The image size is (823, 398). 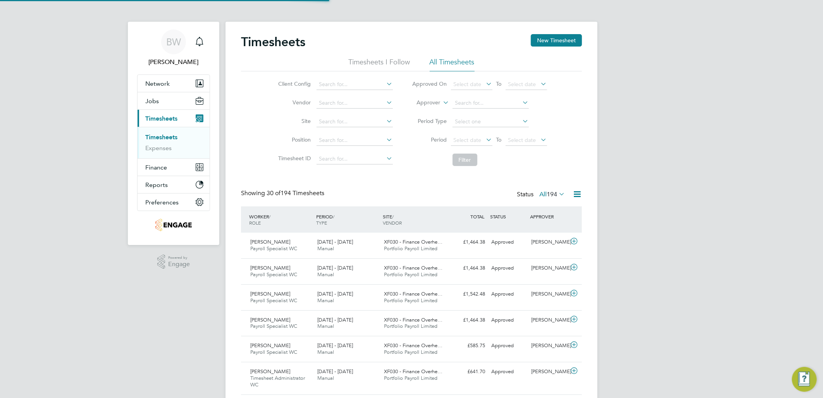 I want to click on span: 30 of, so click(x=274, y=193).